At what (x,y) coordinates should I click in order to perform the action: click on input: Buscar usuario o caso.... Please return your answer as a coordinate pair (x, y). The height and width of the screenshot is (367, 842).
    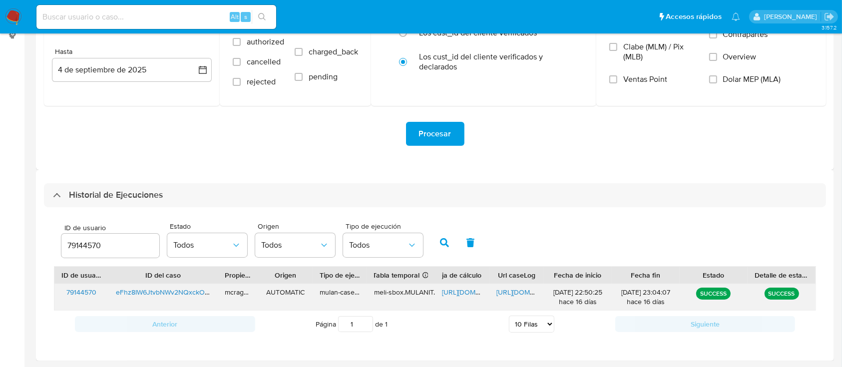
    Looking at the image, I should click on (156, 17).